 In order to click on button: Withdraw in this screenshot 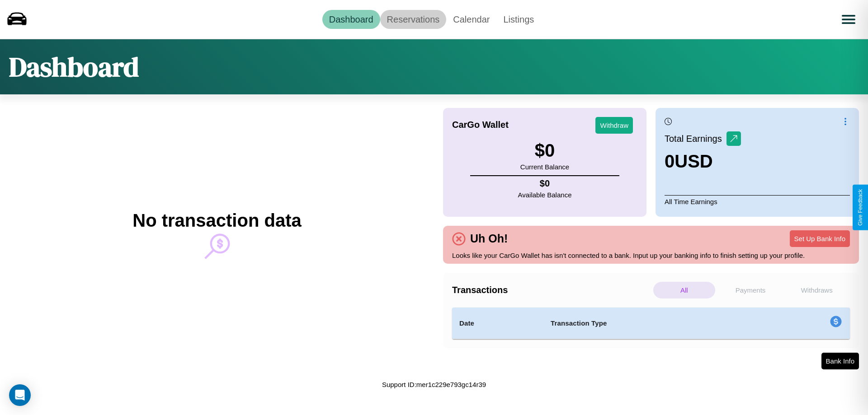, I will do `click(614, 125)`.